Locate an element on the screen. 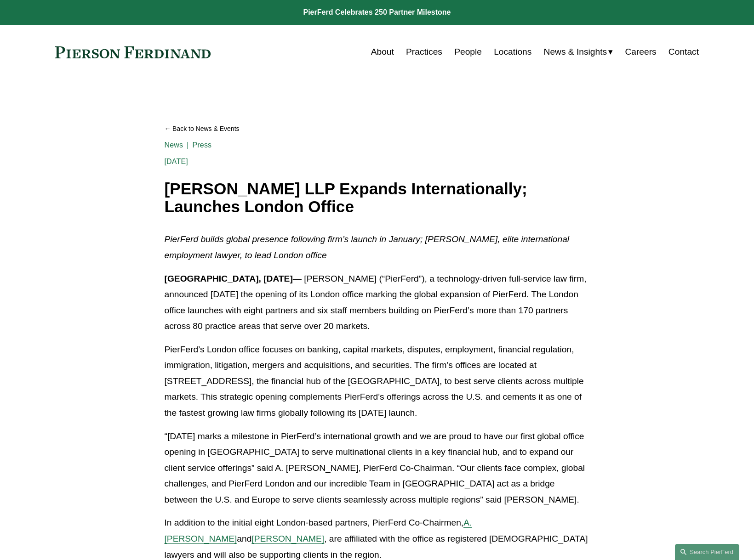  span: News & Insights is located at coordinates (575, 52).